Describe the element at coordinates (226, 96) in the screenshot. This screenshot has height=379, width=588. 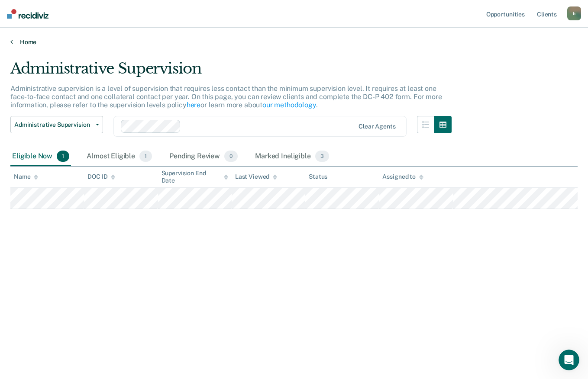
I see `p: Administrative supervision is a level of supervision that requires less contact than the minimum ...` at that location.